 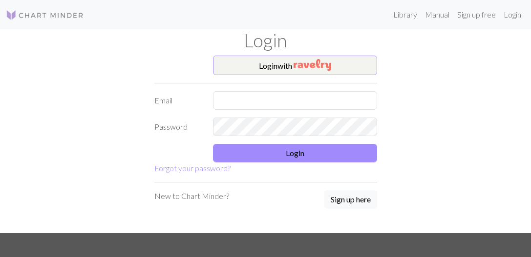 What do you see at coordinates (351, 200) in the screenshot?
I see `button: Sign up here` at bounding box center [351, 200].